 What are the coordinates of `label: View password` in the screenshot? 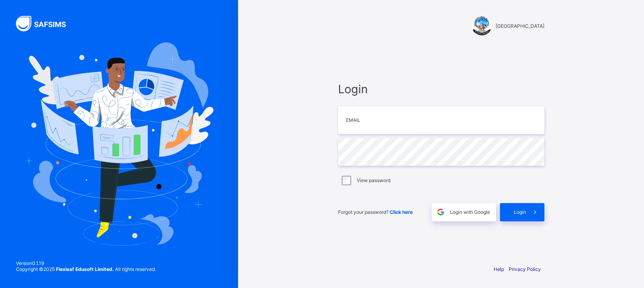 It's located at (374, 180).